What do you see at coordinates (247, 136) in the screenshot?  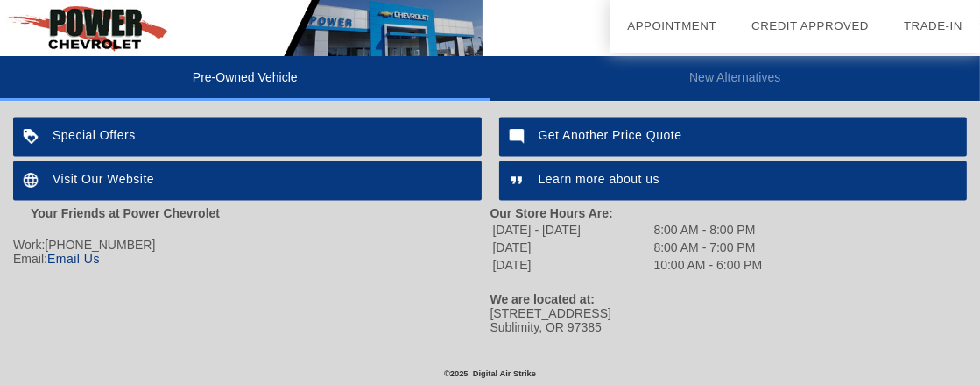 I see `div: Special Offers` at bounding box center [247, 136].